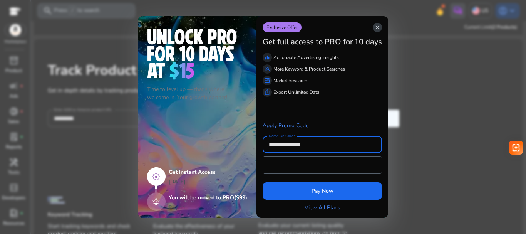 This screenshot has width=526, height=234. Describe the element at coordinates (241, 197) in the screenshot. I see `span: ($99)` at that location.